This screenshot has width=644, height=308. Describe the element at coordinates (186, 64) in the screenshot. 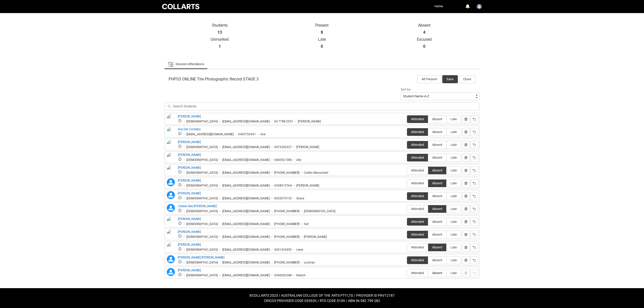

I see `a: Session Attendance` at that location.